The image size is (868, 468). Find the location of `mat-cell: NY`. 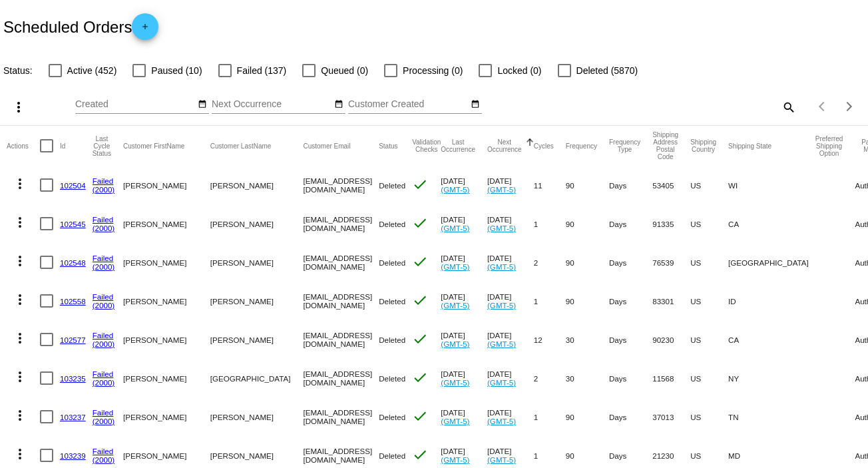

mat-cell: NY is located at coordinates (772, 378).